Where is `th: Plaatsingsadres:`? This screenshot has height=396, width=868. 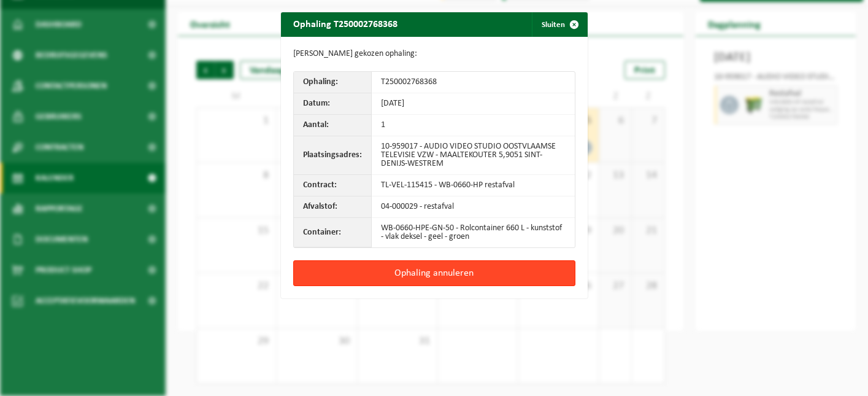
th: Plaatsingsadres: is located at coordinates (332, 155).